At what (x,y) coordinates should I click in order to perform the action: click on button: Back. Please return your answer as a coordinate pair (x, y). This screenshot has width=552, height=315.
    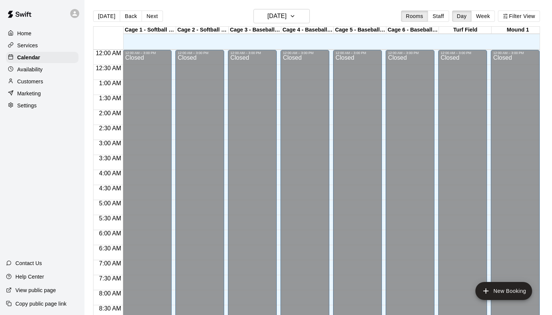
    Looking at the image, I should click on (131, 16).